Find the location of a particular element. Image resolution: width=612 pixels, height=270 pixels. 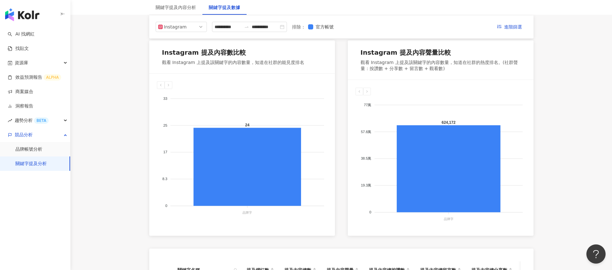

span: 資源庫 is located at coordinates (21, 63).